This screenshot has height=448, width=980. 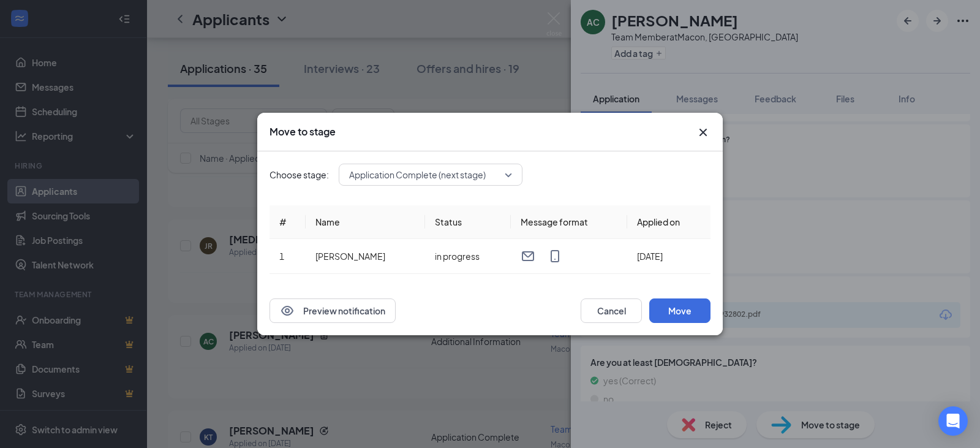 I want to click on h3: Move to stage, so click(x=303, y=131).